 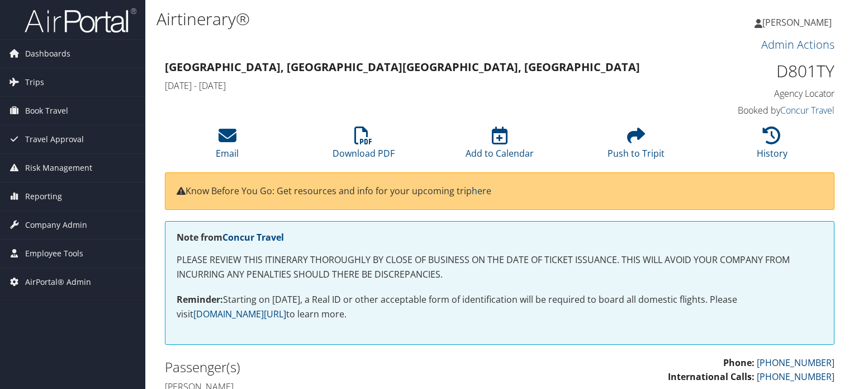 What do you see at coordinates (772, 146) in the screenshot?
I see `a: History` at bounding box center [772, 146].